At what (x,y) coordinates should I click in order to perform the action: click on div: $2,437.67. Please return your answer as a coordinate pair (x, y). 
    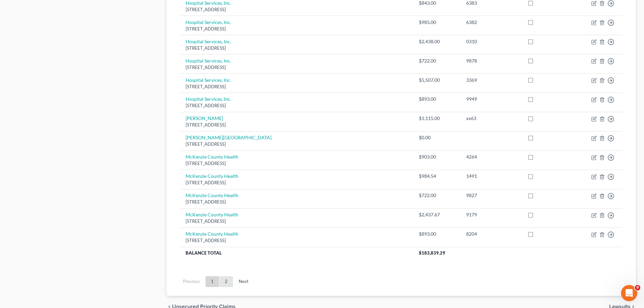
    Looking at the image, I should click on (437, 215).